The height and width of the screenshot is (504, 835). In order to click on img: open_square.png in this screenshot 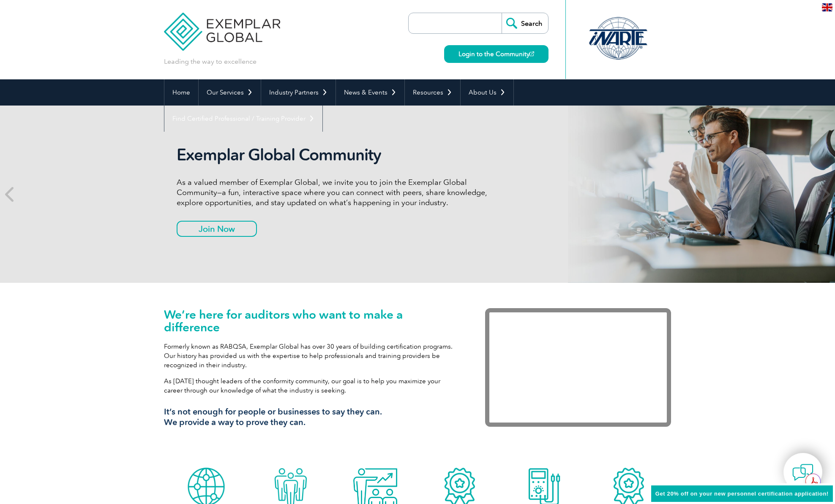, I will do `click(532, 54)`.